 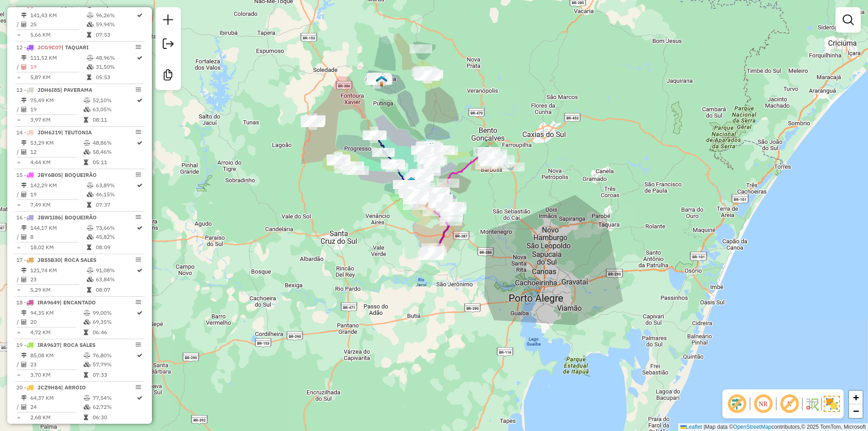 I want to click on td: 4,72 KM, so click(x=56, y=332).